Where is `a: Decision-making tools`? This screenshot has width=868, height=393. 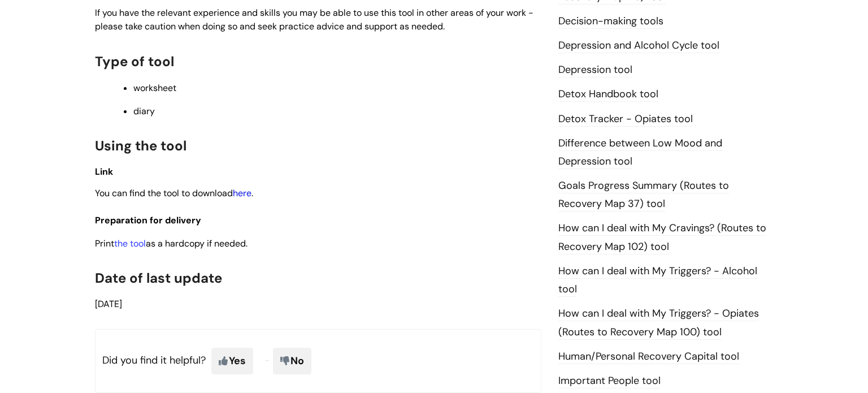 a: Decision-making tools is located at coordinates (611, 22).